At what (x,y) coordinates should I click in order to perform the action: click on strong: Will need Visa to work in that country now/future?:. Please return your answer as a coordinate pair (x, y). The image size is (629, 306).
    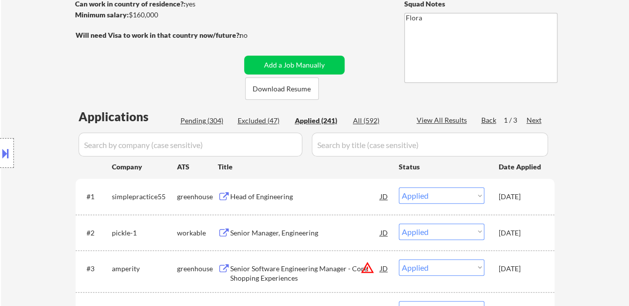
    Looking at the image, I should click on (158, 35).